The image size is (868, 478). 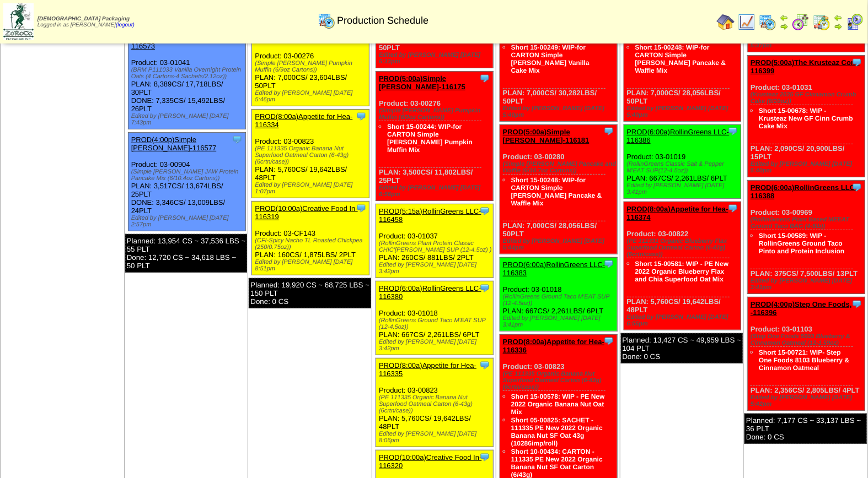 What do you see at coordinates (559, 300) in the screenshot?
I see `div: (RollinGreens Ground Taco M'EAT SUP (12-4.5oz))` at bounding box center [559, 300].